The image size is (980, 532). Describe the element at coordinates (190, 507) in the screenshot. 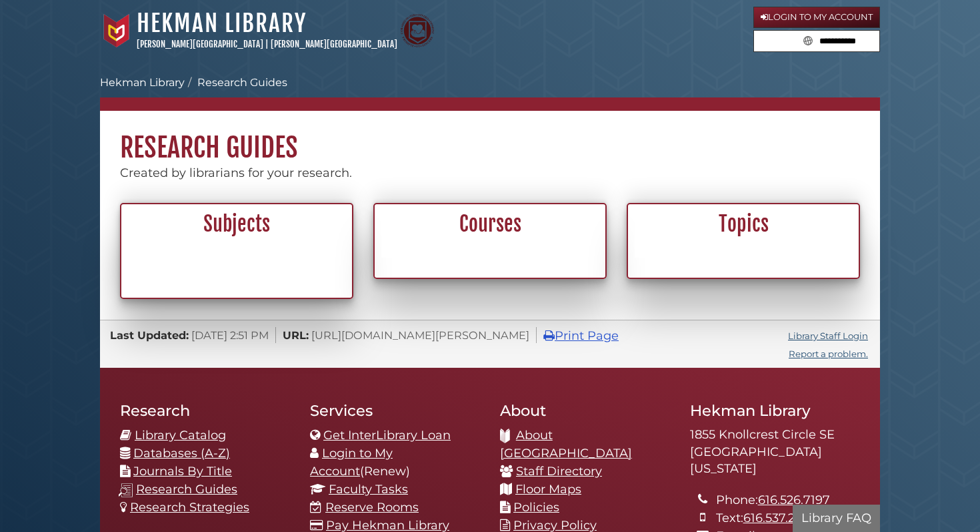

I see `a: Research Strategies` at that location.